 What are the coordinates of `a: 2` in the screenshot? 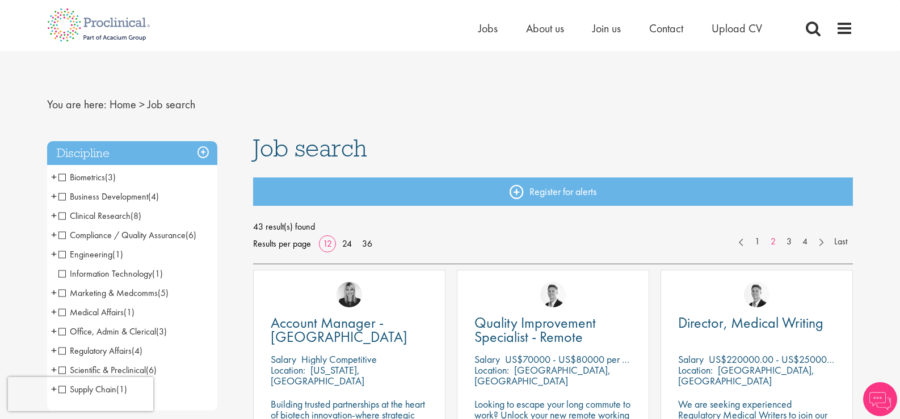 It's located at (773, 242).